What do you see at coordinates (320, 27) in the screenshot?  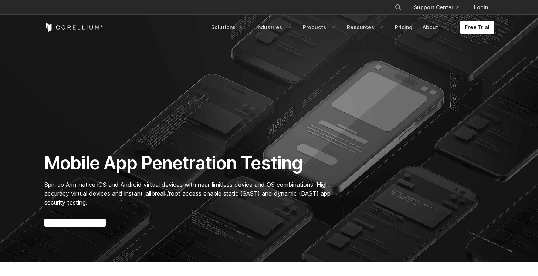 I see `a: Products` at bounding box center [320, 27].